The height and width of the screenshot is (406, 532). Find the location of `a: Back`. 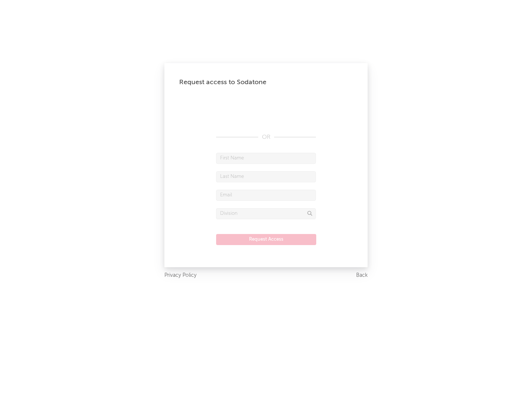

a: Back is located at coordinates (362, 275).